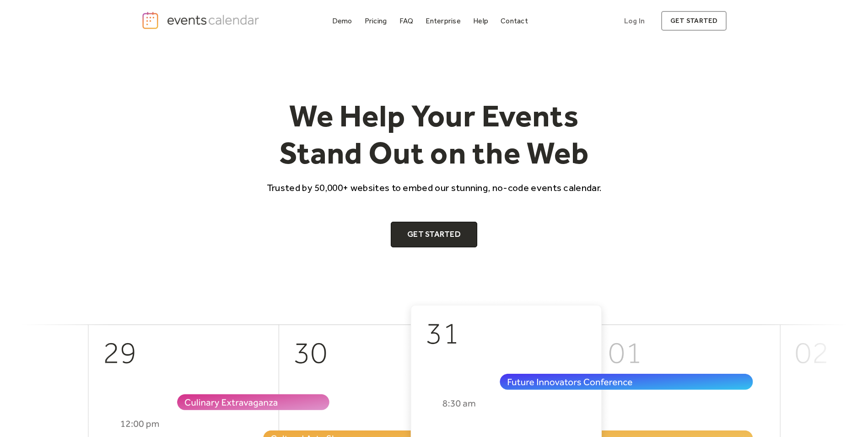 The width and height of the screenshot is (868, 437). What do you see at coordinates (514, 21) in the screenshot?
I see `div: Contact` at bounding box center [514, 21].